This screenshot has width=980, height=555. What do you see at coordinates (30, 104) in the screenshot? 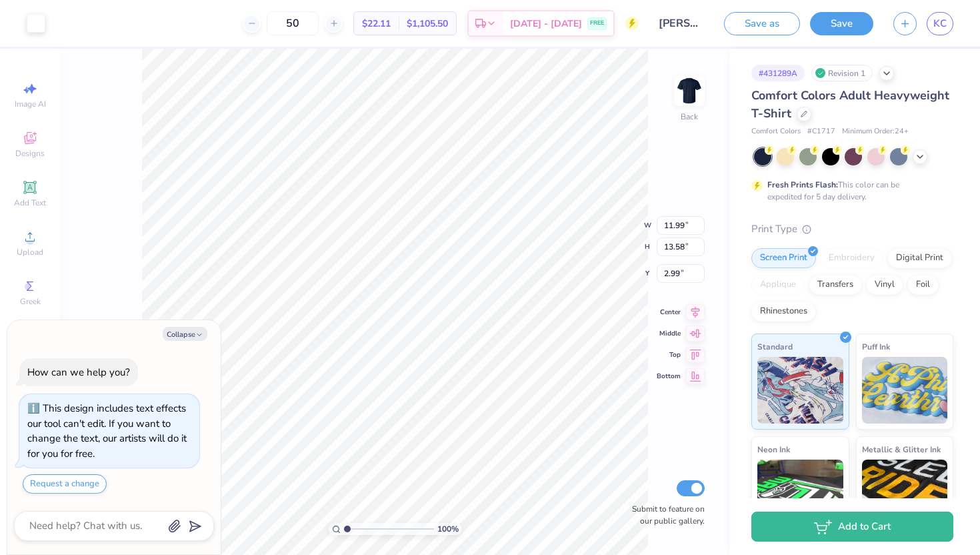
I see `span: Image AI` at bounding box center [30, 104].